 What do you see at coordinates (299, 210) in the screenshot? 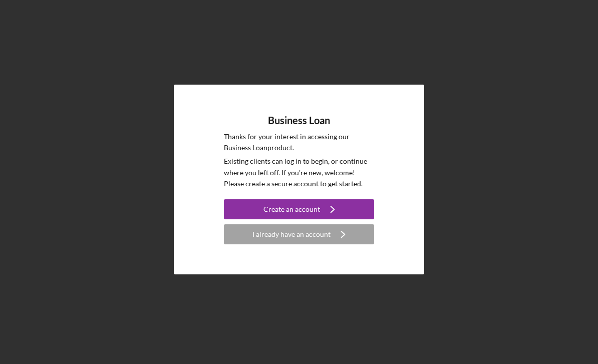
I see `button: Create an account` at bounding box center [299, 210].